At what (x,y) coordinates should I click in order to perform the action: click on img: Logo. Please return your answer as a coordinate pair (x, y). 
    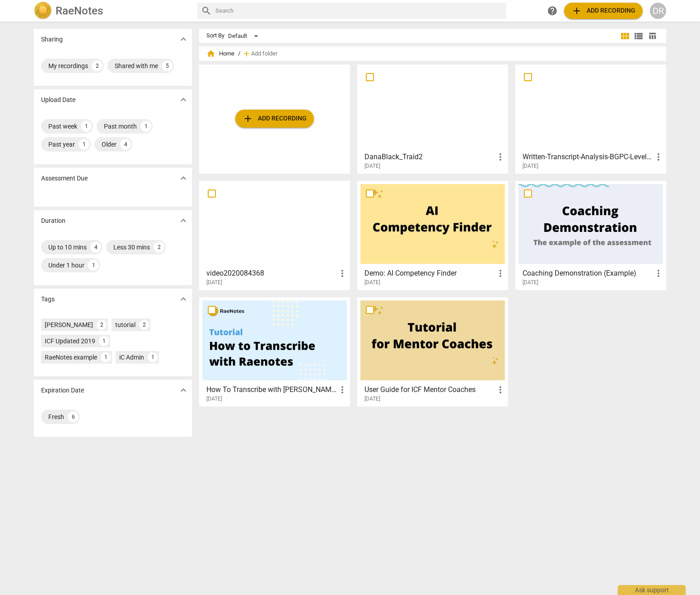
    Looking at the image, I should click on (43, 11).